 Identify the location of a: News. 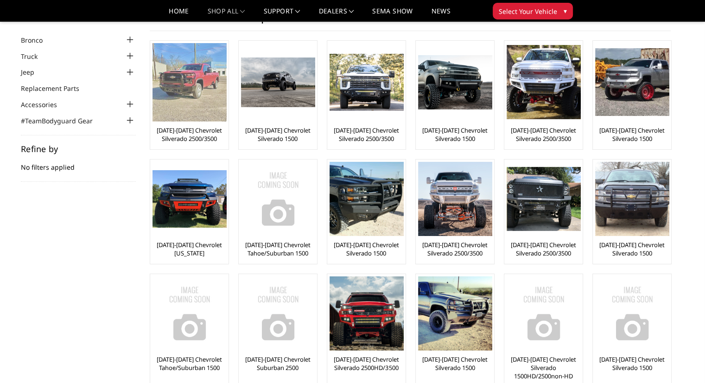
(440, 14).